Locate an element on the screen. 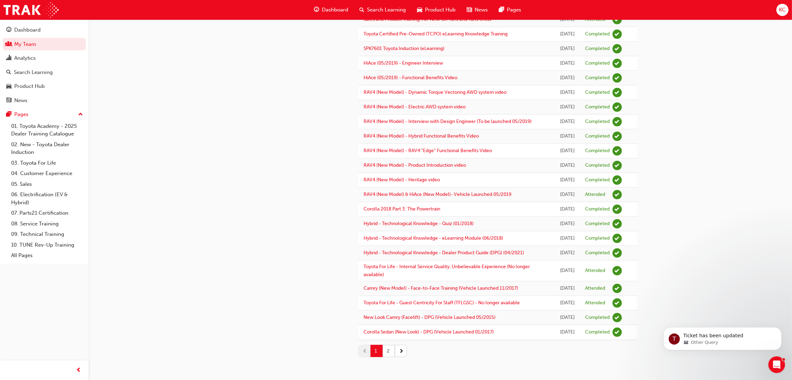 This screenshot has height=380, width=792. a: 03. Toyota For Life is located at coordinates (47, 163).